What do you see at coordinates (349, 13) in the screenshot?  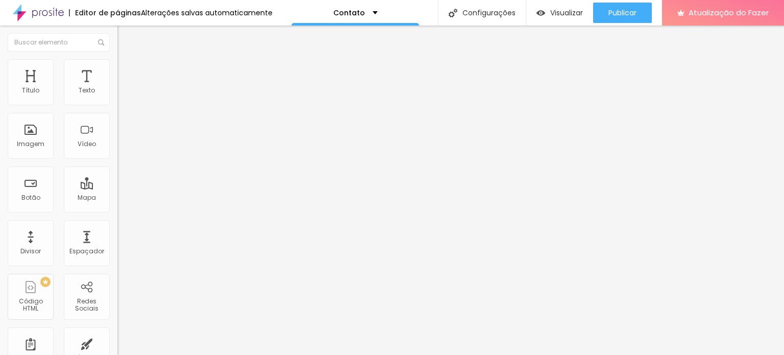 I see `font: Contato` at bounding box center [349, 13].